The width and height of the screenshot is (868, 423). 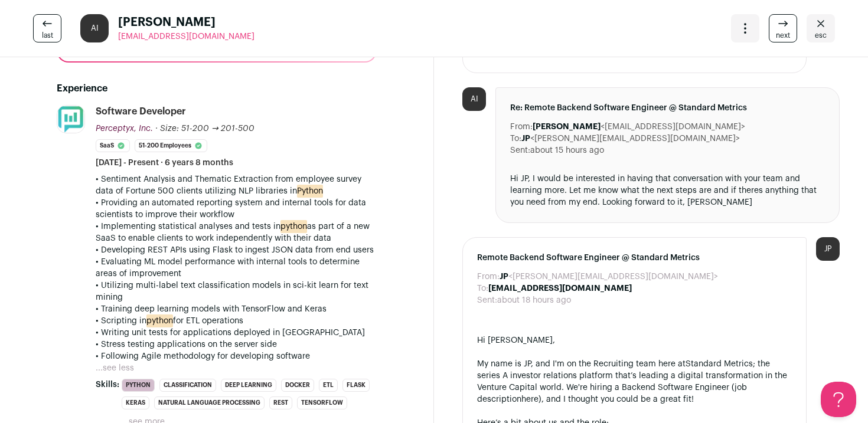 I want to click on li: Classification, so click(x=188, y=386).